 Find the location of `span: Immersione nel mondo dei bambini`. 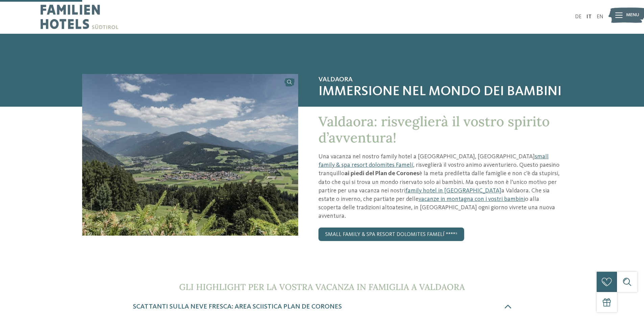

span: Immersione nel mondo dei bambini is located at coordinates (440, 92).